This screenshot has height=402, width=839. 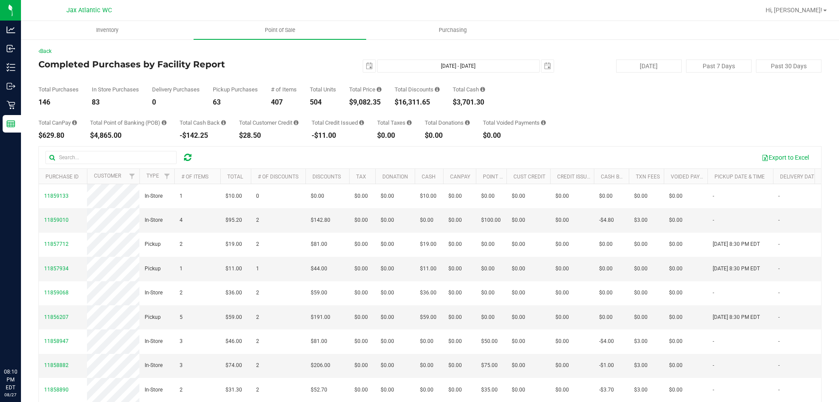 What do you see at coordinates (203, 136) in the screenshot?
I see `div: -$142.25` at bounding box center [203, 136].